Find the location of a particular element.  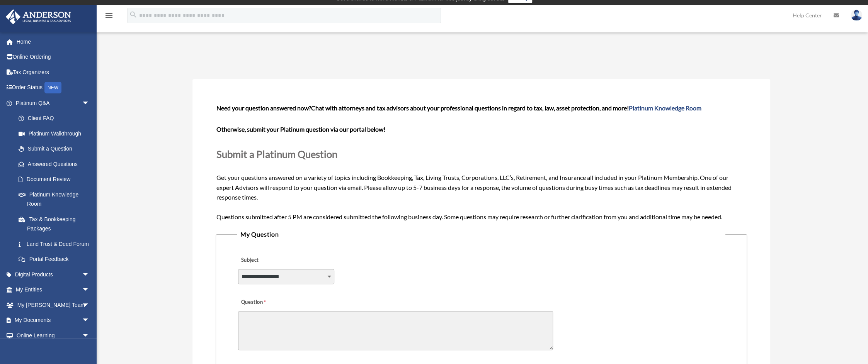

a: Digital Productsarrow_drop_down is located at coordinates (54, 275).